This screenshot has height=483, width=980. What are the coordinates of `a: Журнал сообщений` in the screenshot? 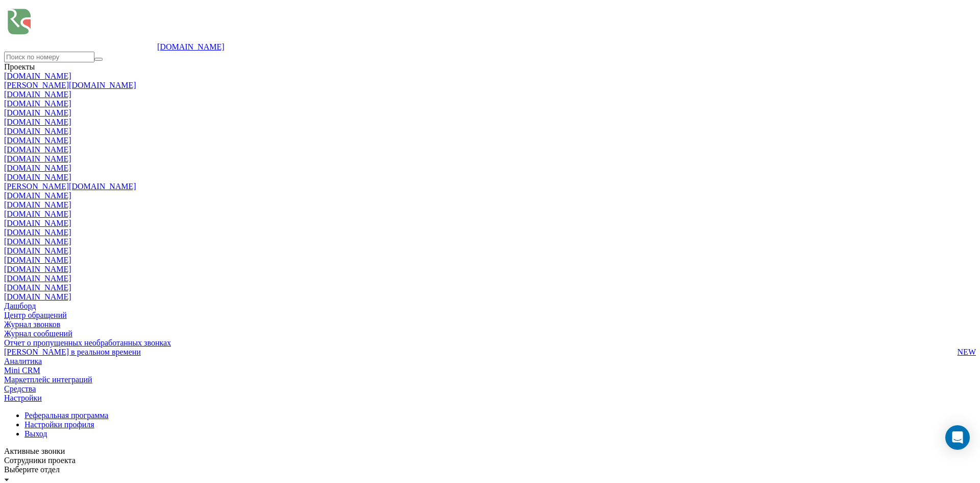 It's located at (490, 333).